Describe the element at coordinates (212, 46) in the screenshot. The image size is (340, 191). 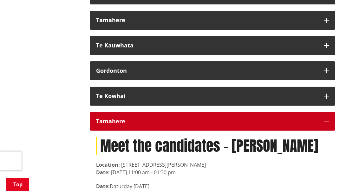
I see `button: Te Kauwhata` at that location.